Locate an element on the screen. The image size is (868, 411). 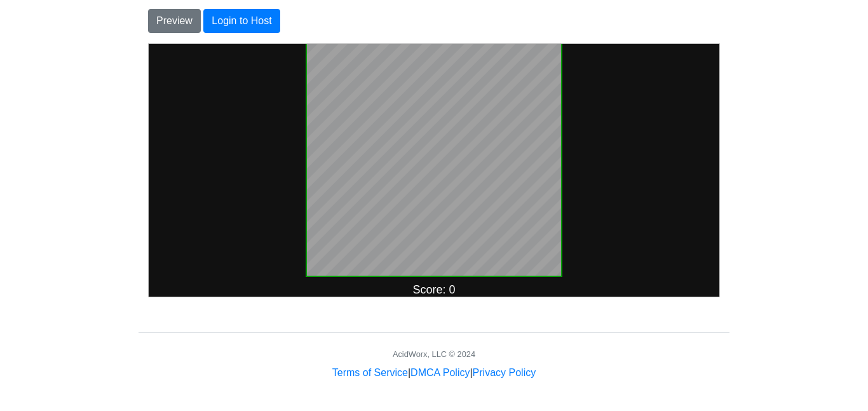
a: DMCA Policy is located at coordinates (439, 372).